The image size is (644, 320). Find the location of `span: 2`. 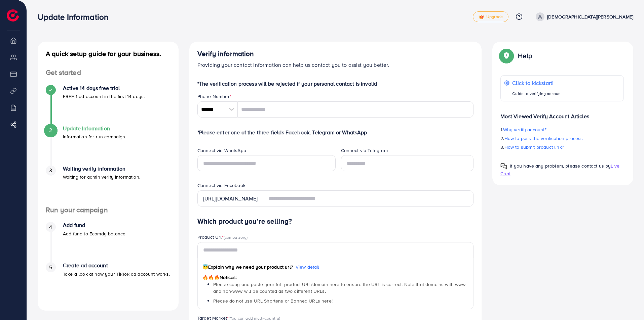

span: 2 is located at coordinates (51, 130).